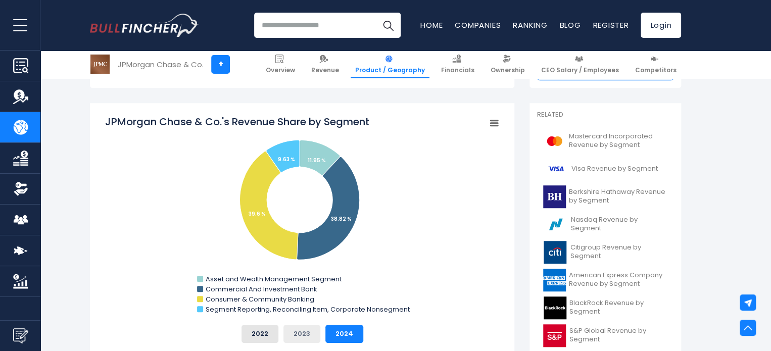 The width and height of the screenshot is (771, 351). I want to click on span: Citigroup Revenue by Segment, so click(619, 252).